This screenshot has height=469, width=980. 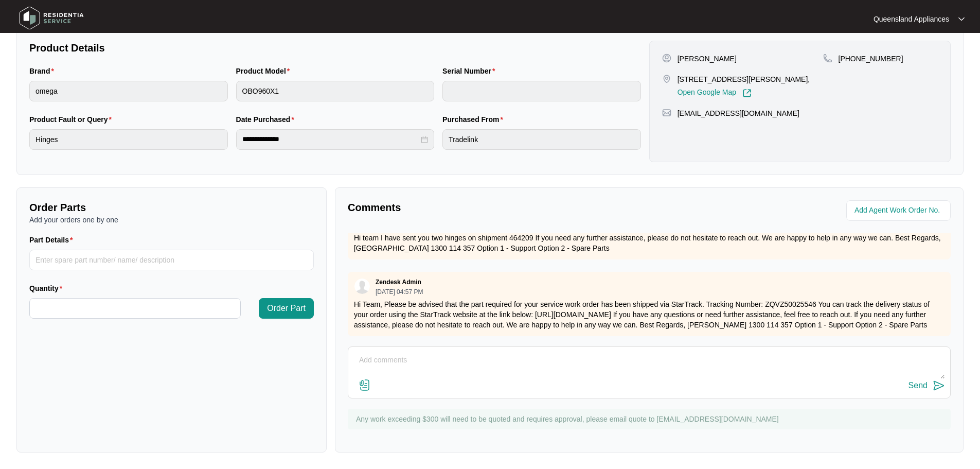 I want to click on img: Link-External, so click(x=747, y=93).